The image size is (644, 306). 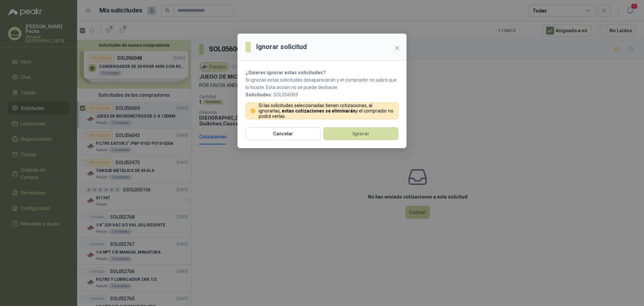 I want to click on span: close, so click(x=397, y=48).